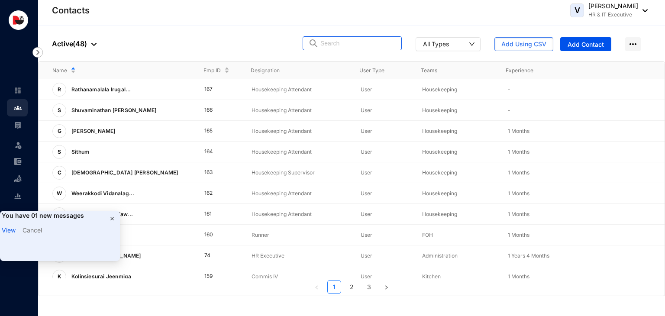 The image size is (665, 316). Describe the element at coordinates (352, 287) in the screenshot. I see `li: 2` at that location.